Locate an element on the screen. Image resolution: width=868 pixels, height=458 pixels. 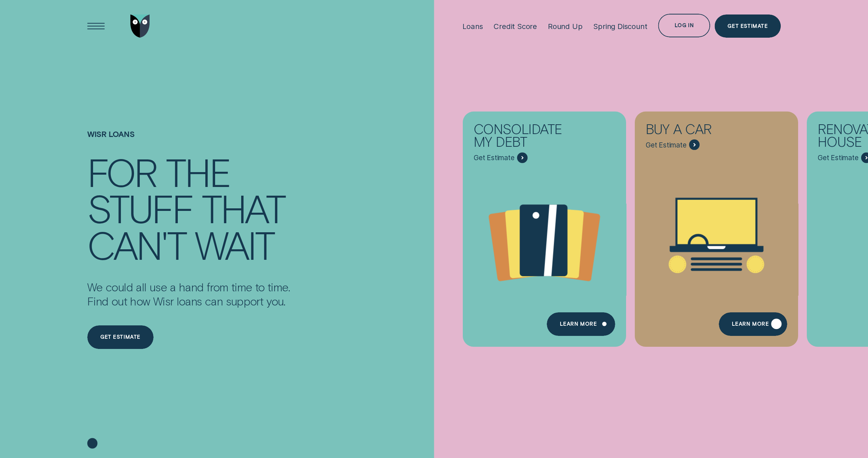
p: We could all use a hand from time to time. Find out how Wisr loans can support you. is located at coordinates (189, 294).